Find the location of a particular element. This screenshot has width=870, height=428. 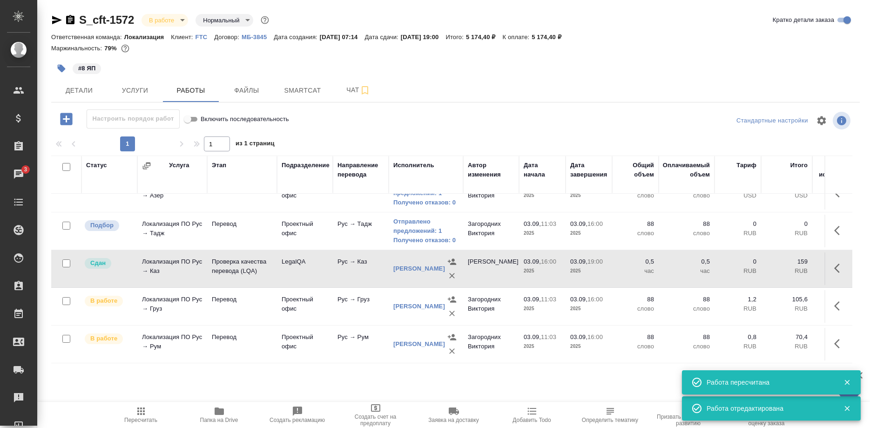

span: Smartcat is located at coordinates (303, 90).